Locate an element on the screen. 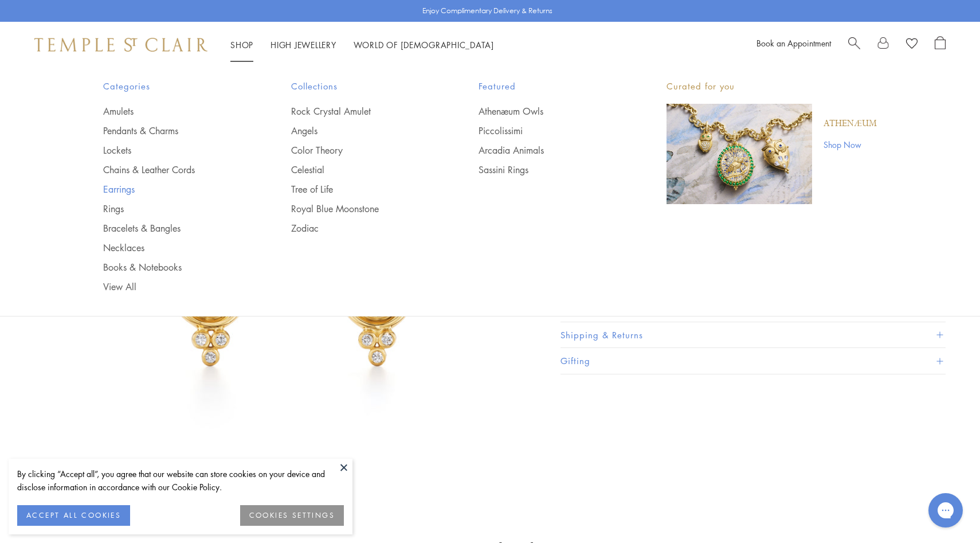 Image resolution: width=980 pixels, height=543 pixels. a: Celestial is located at coordinates (362, 170).